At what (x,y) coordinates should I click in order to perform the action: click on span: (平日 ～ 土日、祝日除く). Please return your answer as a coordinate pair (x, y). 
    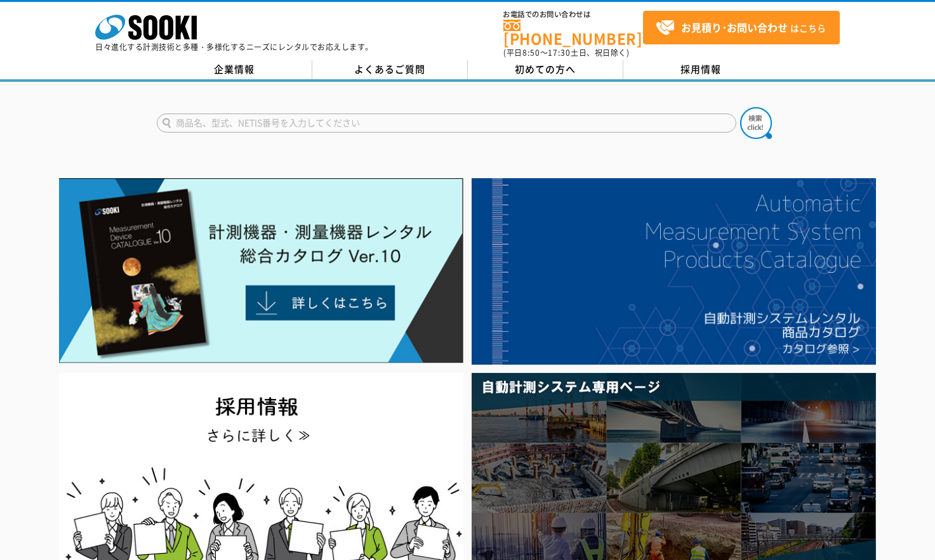
    Looking at the image, I should click on (566, 53).